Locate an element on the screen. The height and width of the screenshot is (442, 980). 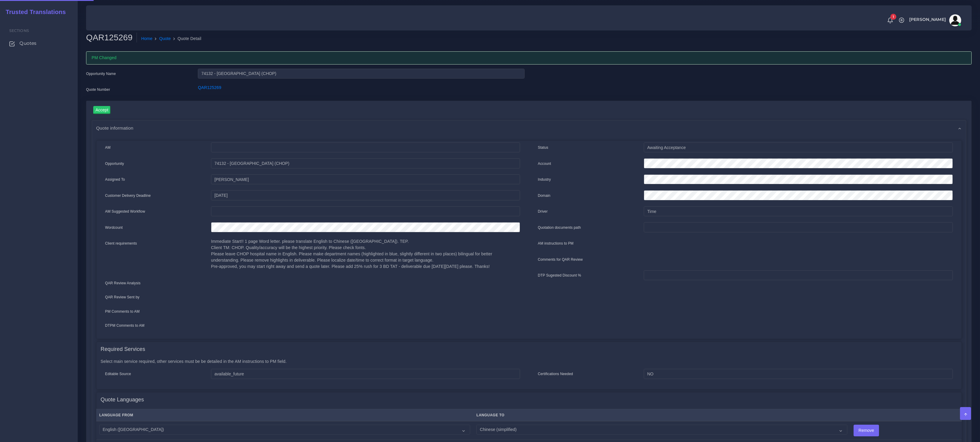
h4: Required Services is located at coordinates (123, 349).